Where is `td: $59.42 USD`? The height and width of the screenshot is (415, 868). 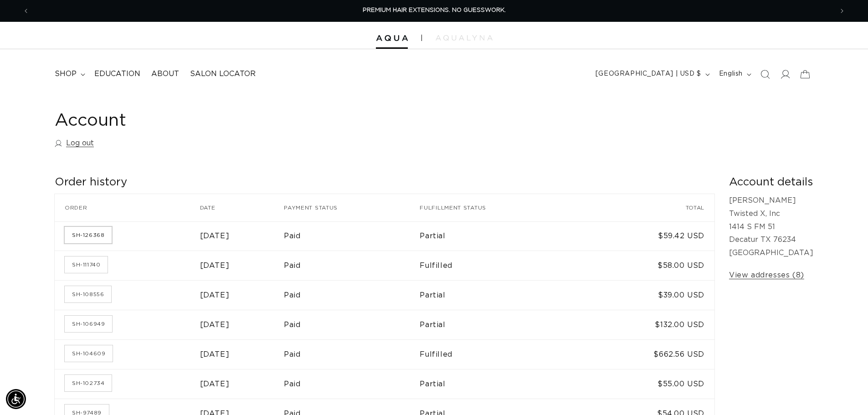
td: $59.42 USD is located at coordinates (648, 237).